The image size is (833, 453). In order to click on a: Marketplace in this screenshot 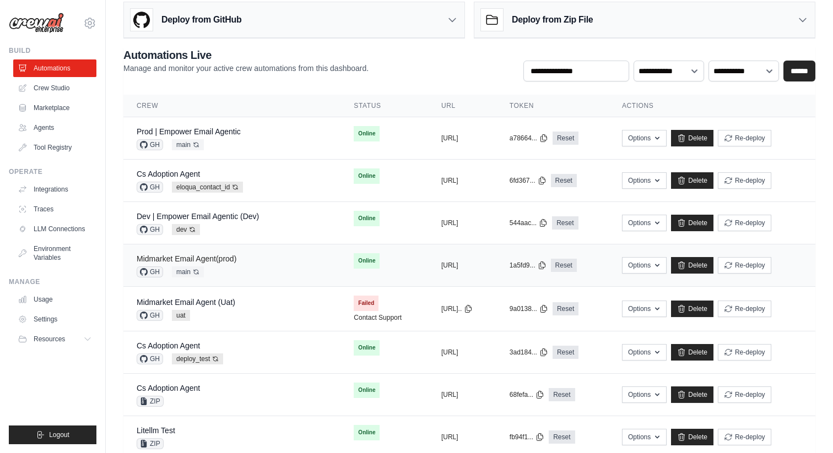, I will do `click(55, 108)`.